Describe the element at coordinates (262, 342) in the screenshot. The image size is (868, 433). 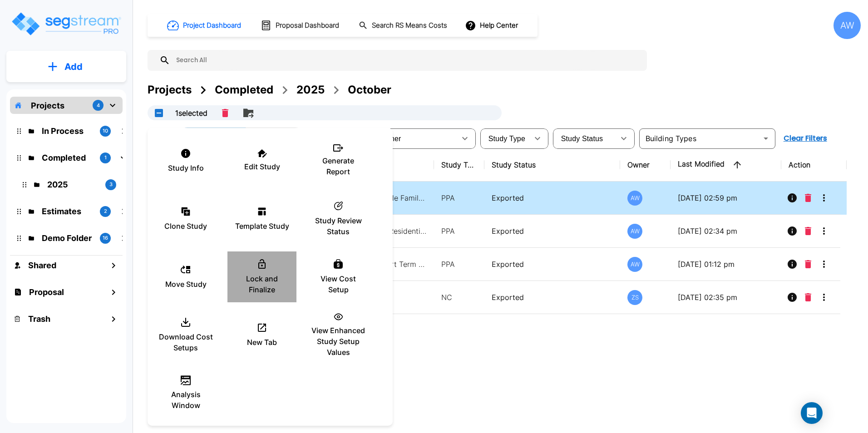
I see `p: New Tab` at that location.